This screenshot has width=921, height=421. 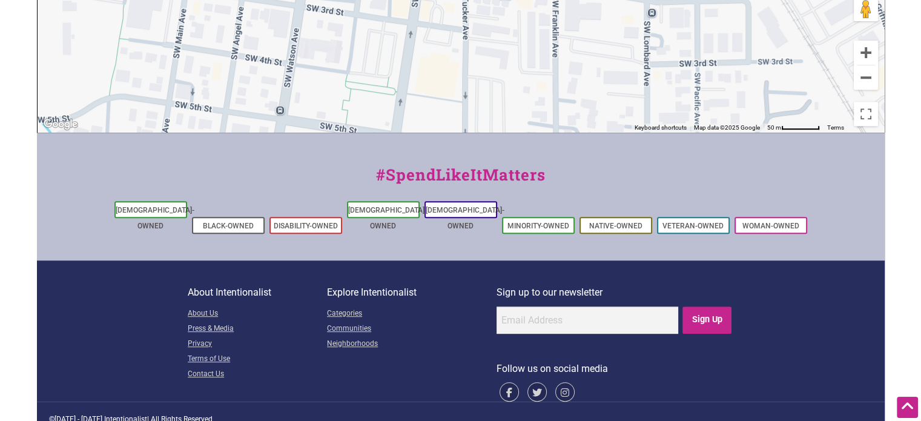 What do you see at coordinates (412, 292) in the screenshot?
I see `p: Explore Intentionalist` at bounding box center [412, 292].